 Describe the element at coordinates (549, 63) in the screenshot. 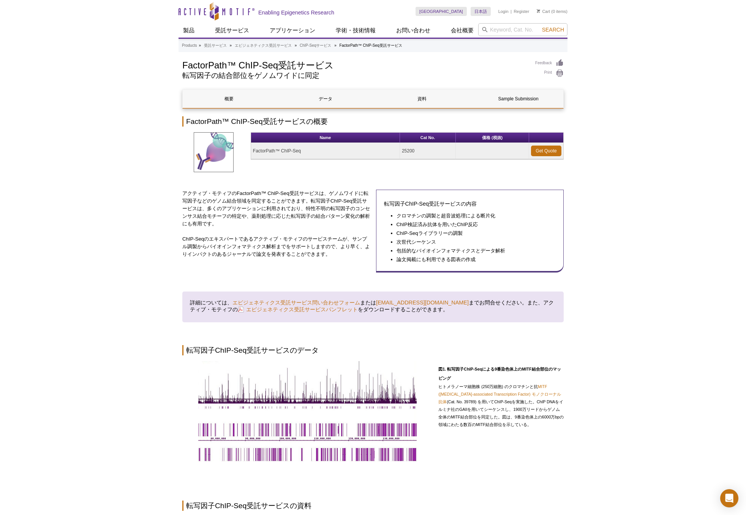

I see `a: Feedback` at that location.